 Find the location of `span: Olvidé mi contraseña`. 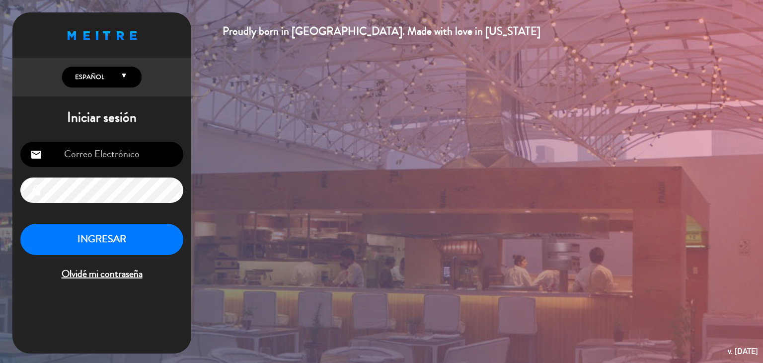

span: Olvidé mi contraseña is located at coordinates (102, 274).